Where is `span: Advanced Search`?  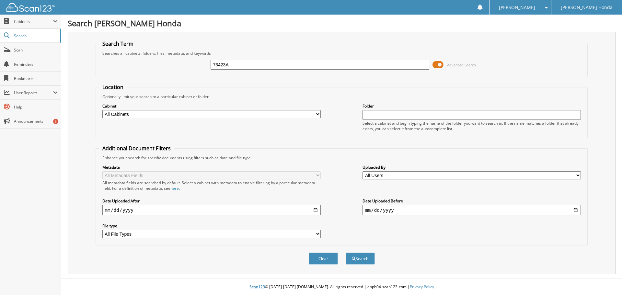
span: Advanced Search is located at coordinates (462, 65).